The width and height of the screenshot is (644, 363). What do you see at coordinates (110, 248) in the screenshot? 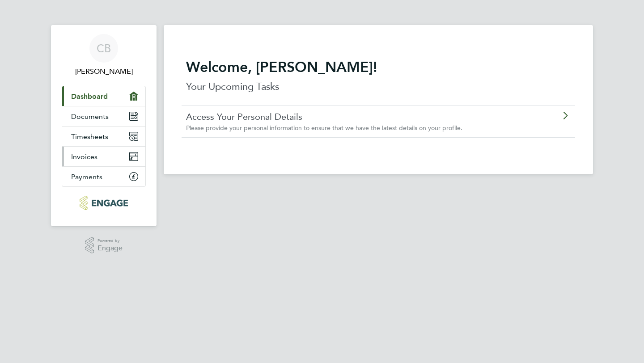
I see `span: Engage` at bounding box center [110, 248].